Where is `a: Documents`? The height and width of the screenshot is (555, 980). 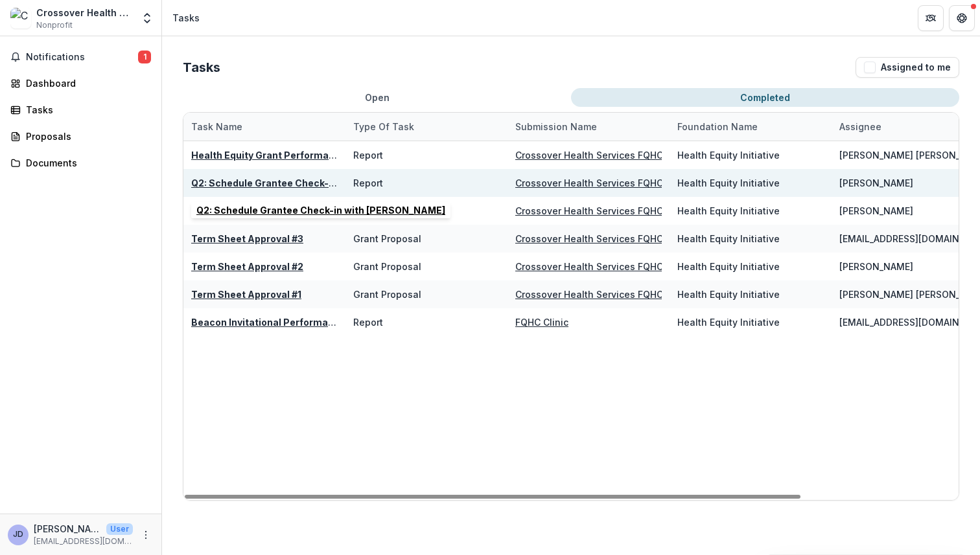 a: Documents is located at coordinates (81, 163).